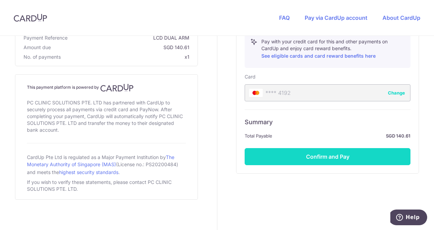 Image resolution: width=434 pixels, height=230 pixels. Describe the element at coordinates (336, 18) in the screenshot. I see `a: Pay via CardUp account` at that location.